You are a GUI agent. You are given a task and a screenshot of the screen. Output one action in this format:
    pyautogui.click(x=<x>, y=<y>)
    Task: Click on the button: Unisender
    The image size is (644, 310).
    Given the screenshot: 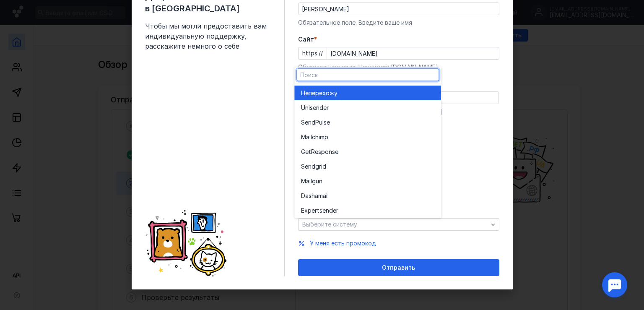 What is the action you would take?
    pyautogui.click(x=368, y=108)
    